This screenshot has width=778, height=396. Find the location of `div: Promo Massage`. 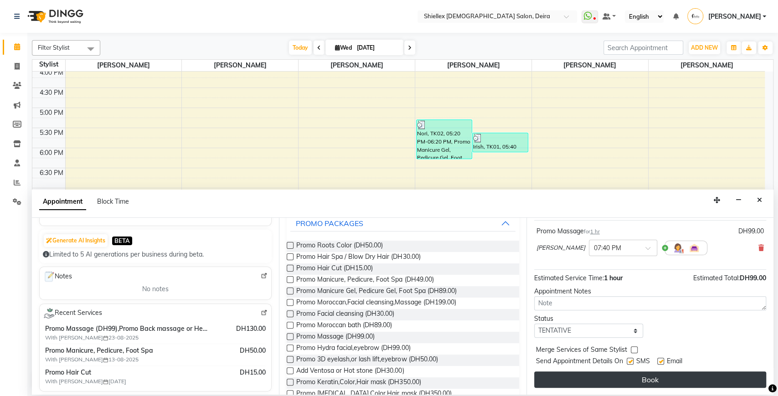

div: Promo Massage is located at coordinates (568, 231).